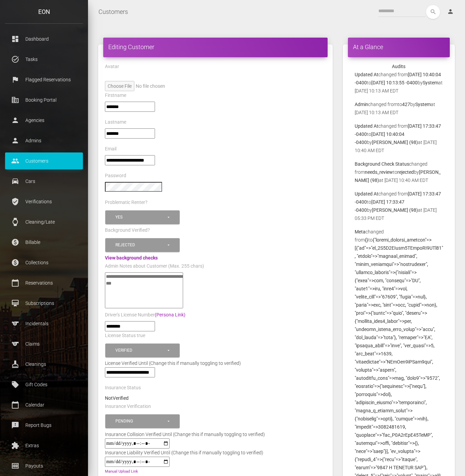  What do you see at coordinates (44, 222) in the screenshot?
I see `p: Cleaning/Late` at bounding box center [44, 222].